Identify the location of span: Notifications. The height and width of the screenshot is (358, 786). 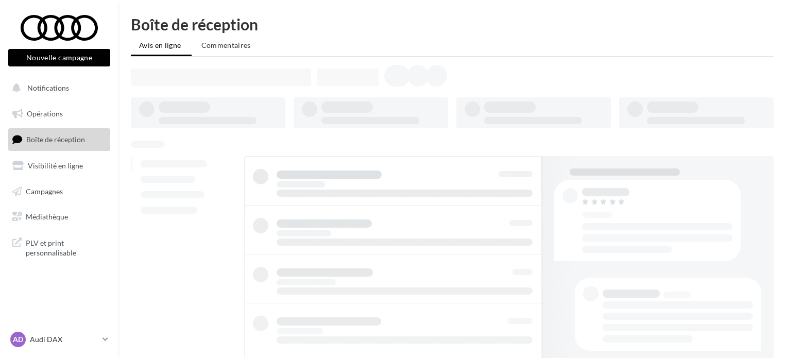
(48, 88).